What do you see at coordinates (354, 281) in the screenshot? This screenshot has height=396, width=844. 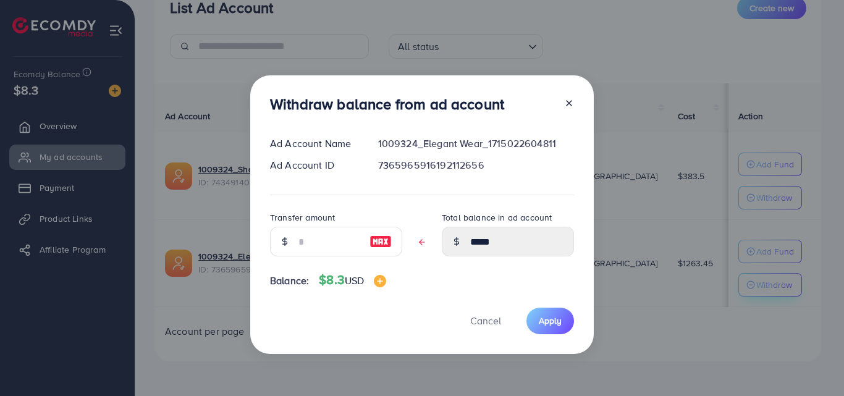 I see `span: USD` at bounding box center [354, 281].